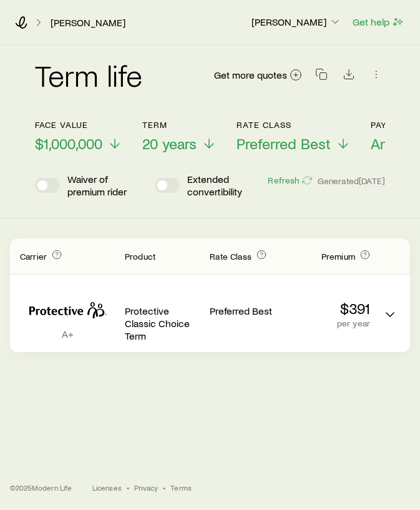 The width and height of the screenshot is (420, 510). Describe the element at coordinates (294, 125) in the screenshot. I see `p: Rate Class` at that location.